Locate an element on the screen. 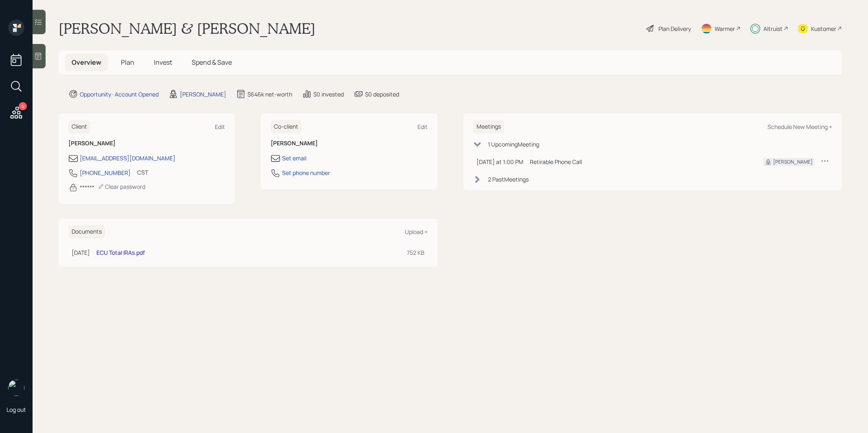 The width and height of the screenshot is (868, 433). span: Overview is located at coordinates (86, 63).